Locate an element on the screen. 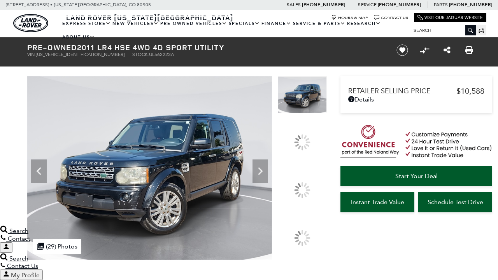 The height and width of the screenshot is (280, 498). span: UL562223A is located at coordinates (162, 54).